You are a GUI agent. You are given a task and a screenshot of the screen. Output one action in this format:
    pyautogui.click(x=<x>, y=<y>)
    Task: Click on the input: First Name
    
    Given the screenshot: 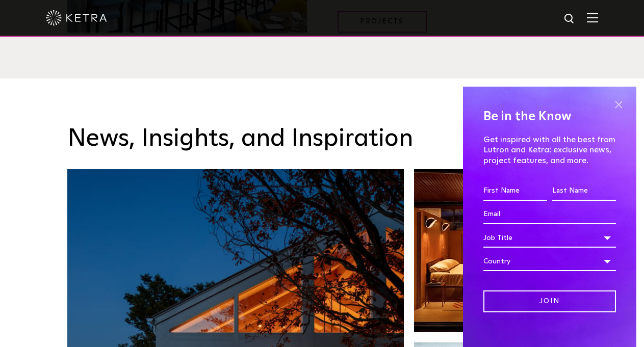 What is the action you would take?
    pyautogui.click(x=515, y=191)
    